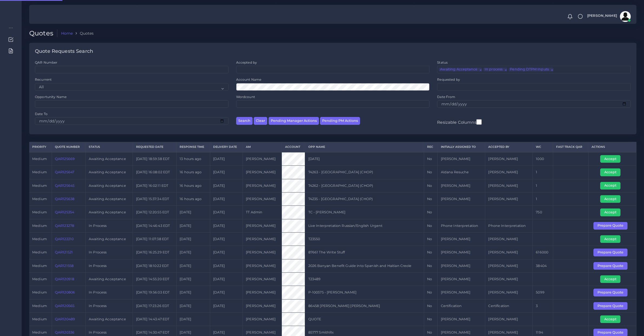 The width and height of the screenshot is (644, 336). I want to click on td: TT Admin, so click(262, 212).